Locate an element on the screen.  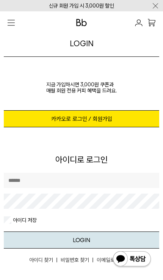
div: 지금 가입하시면 3,000원 쿠폰과 매월 회원 전용 커피 혜택을 드려요. is located at coordinates (82, 87).